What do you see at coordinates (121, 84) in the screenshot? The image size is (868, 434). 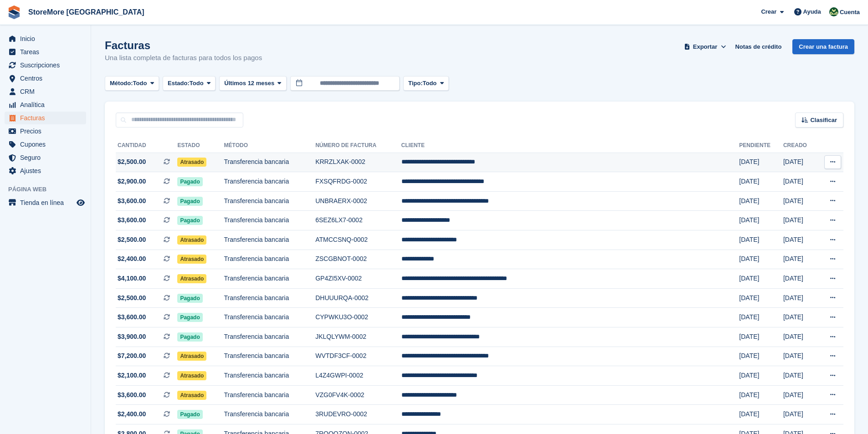 I see `span: Método:` at bounding box center [121, 84].